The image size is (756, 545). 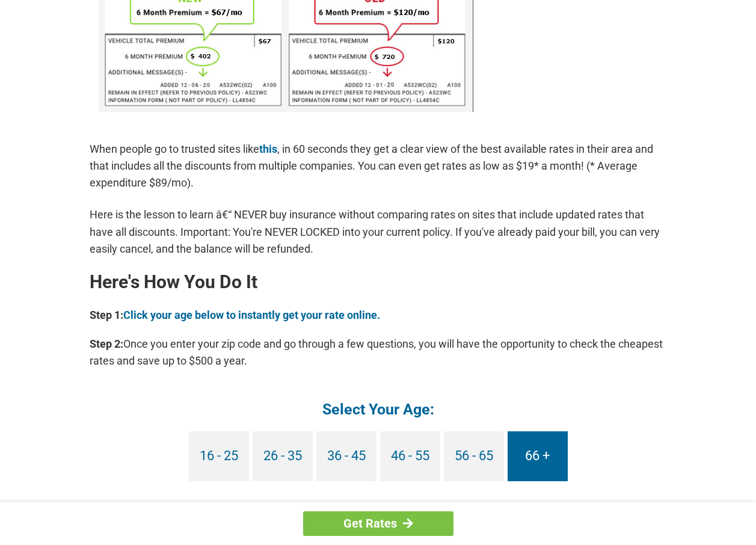 What do you see at coordinates (378, 523) in the screenshot?
I see `a: Get Rates` at bounding box center [378, 523].